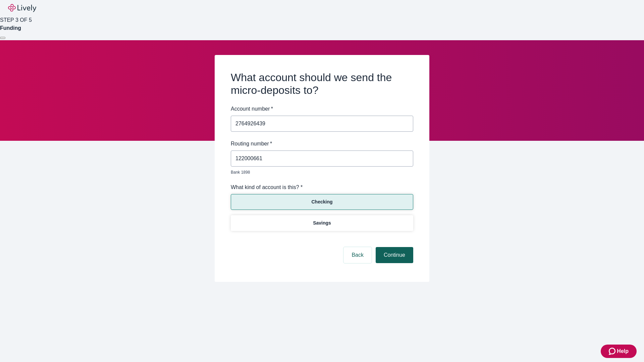 The width and height of the screenshot is (644, 362). What do you see at coordinates (322, 223) in the screenshot?
I see `button: Savings` at bounding box center [322, 223].